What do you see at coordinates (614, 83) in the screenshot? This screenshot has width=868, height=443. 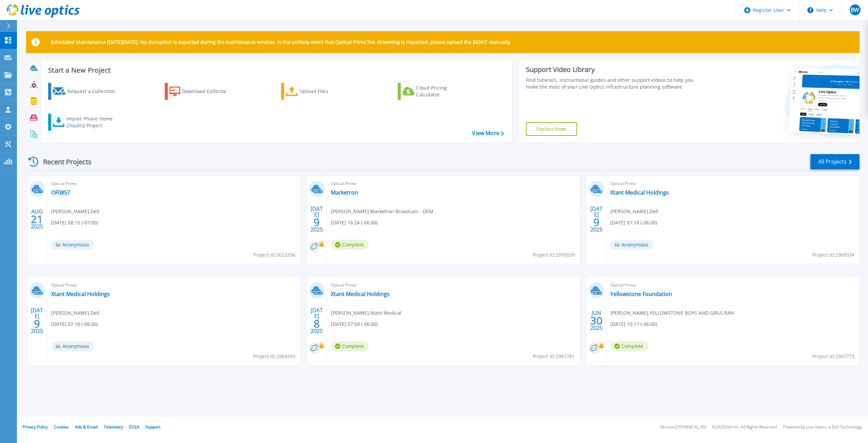 I see `div: Find tutorials, instructional guides and other support videos to help you make the most of your L...` at bounding box center [614, 83].